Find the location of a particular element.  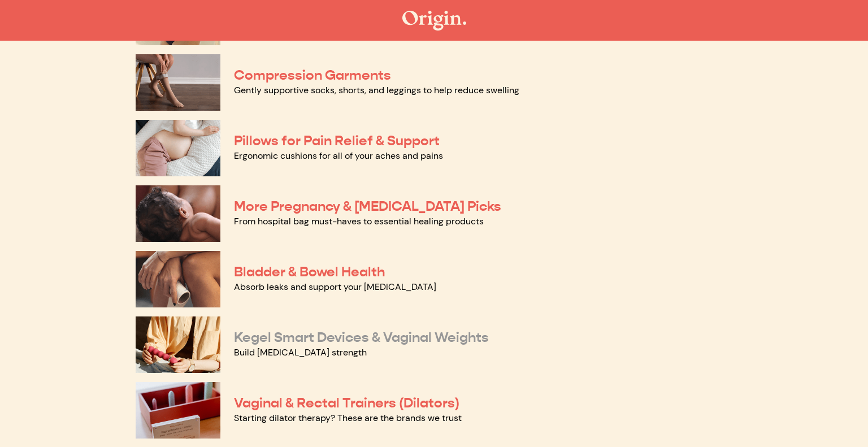

img: Bladder & Bowel Health is located at coordinates (178, 279).